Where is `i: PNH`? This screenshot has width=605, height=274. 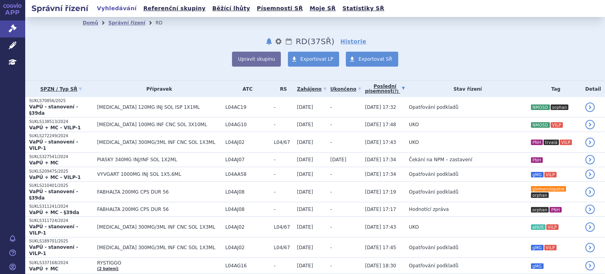
i: PNH is located at coordinates (555, 210).